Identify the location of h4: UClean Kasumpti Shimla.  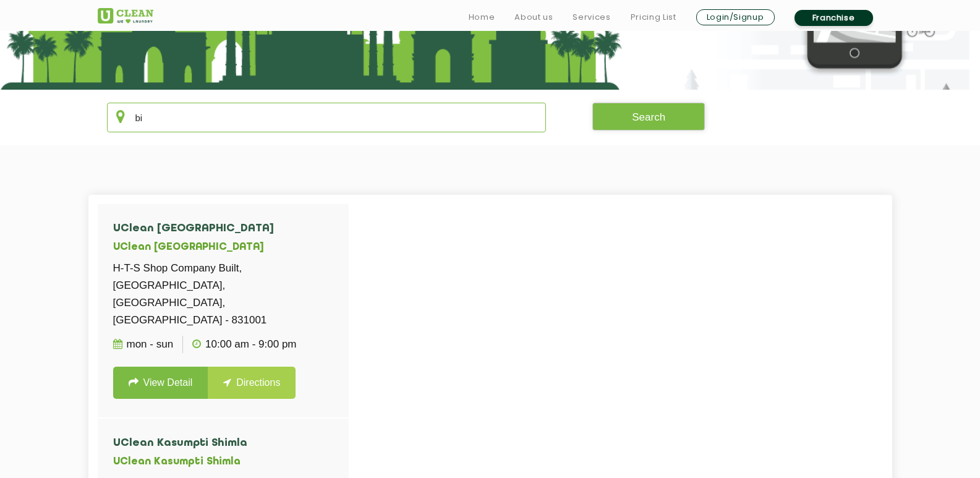
(223, 444).